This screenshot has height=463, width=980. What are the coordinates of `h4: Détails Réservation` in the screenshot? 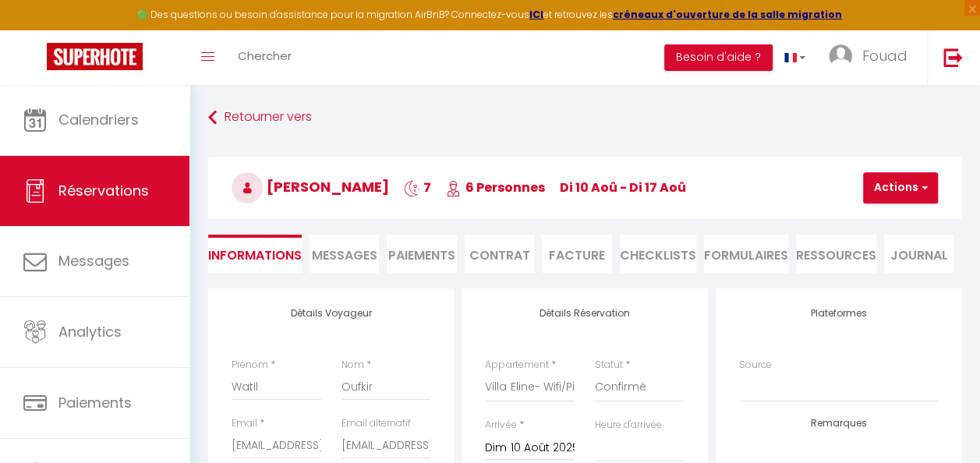 It's located at (584, 314).